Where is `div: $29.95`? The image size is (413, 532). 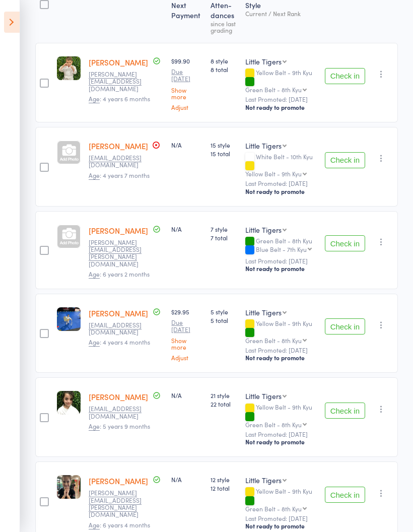
div: $29.95 is located at coordinates (187, 334).